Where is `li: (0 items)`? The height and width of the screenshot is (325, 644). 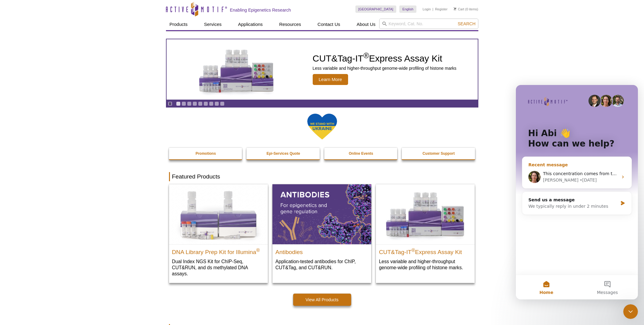 li: (0 items) is located at coordinates (466, 9).